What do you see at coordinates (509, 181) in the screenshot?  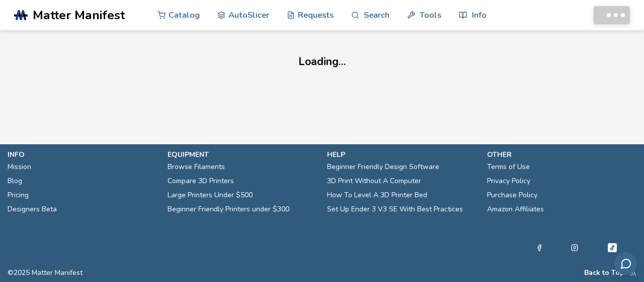 I see `a: Privacy Policy` at bounding box center [509, 181].